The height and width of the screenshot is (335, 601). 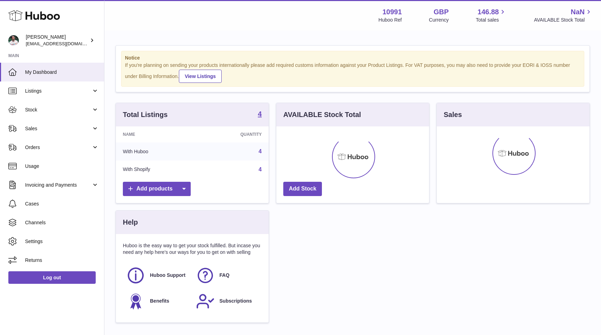 What do you see at coordinates (52, 277) in the screenshot?
I see `a: Log out` at bounding box center [52, 277].